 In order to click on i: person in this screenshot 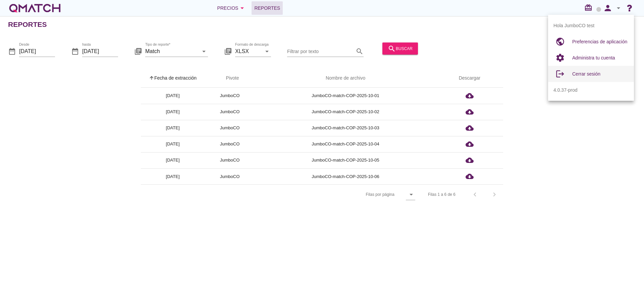, I will do `click(608, 8)`.